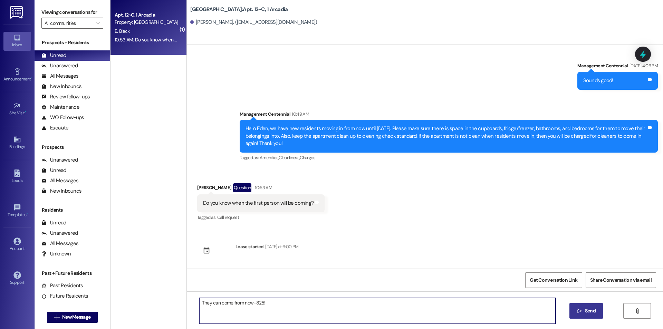 The width and height of the screenshot is (663, 329). What do you see at coordinates (17, 109) in the screenshot?
I see `a: Site Visit •` at bounding box center [17, 109].